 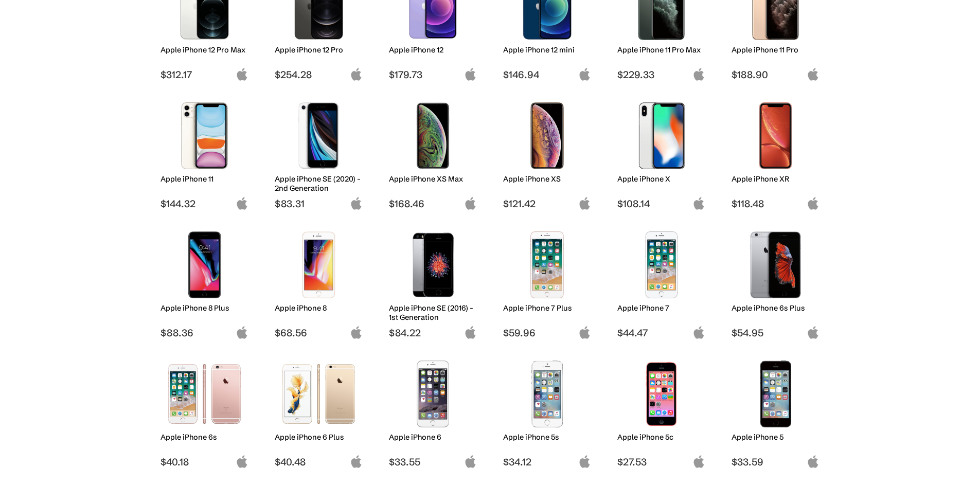 I want to click on img: iPhone X, so click(x=661, y=136).